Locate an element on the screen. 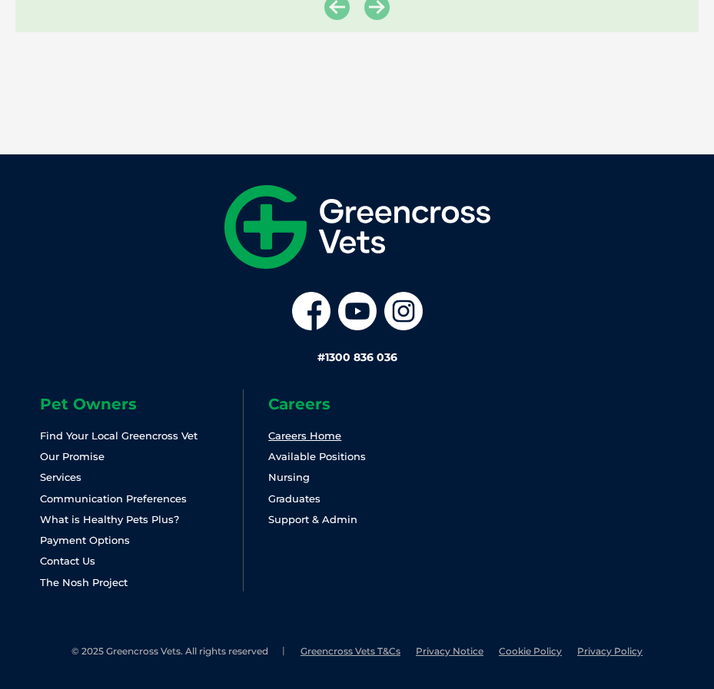 The image size is (714, 689). a: Cookie Policy is located at coordinates (530, 651).